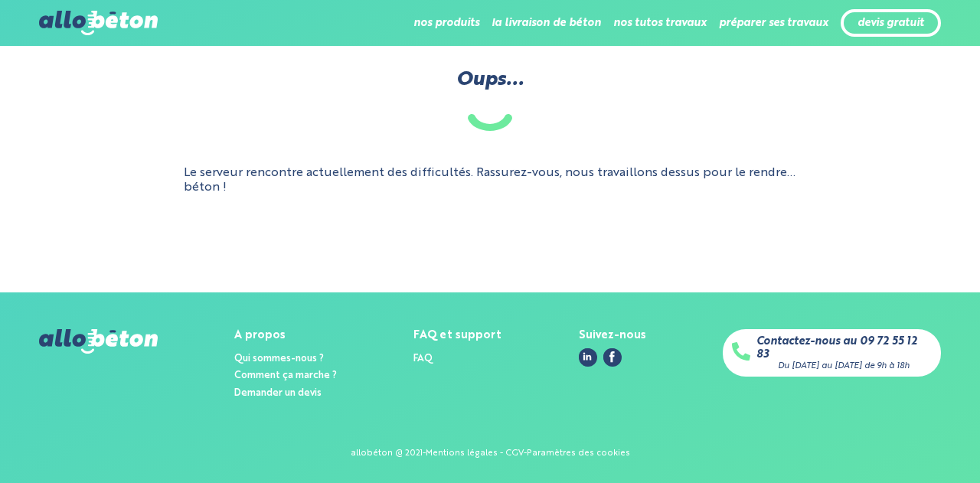 The height and width of the screenshot is (483, 980). I want to click on div: Suivez-nous, so click(612, 335).